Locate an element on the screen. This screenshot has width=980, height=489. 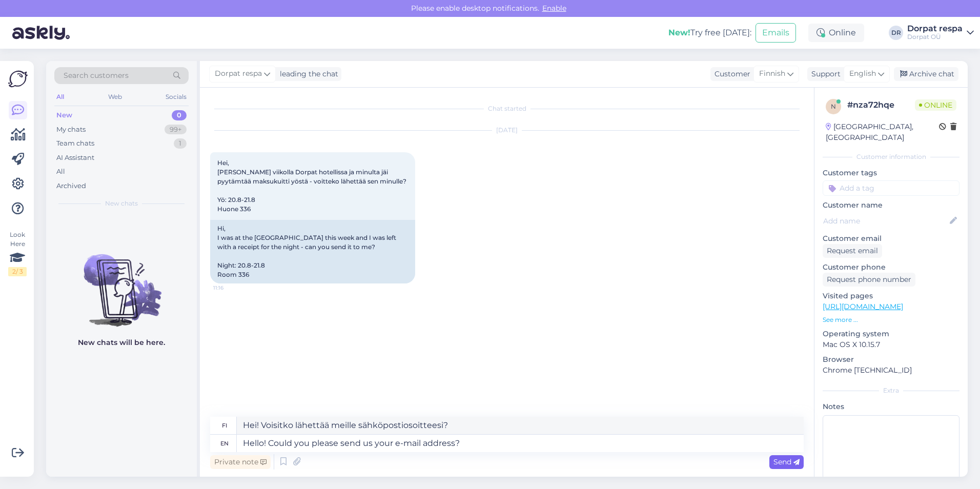
div: Support is located at coordinates (824, 74).